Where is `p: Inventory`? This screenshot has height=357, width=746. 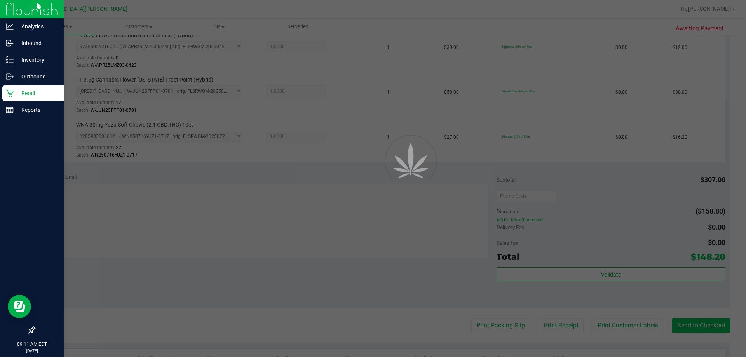
p: Inventory is located at coordinates (37, 60).